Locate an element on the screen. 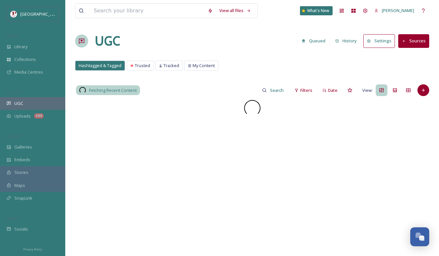 The image size is (439, 256). input: Search is located at coordinates (277, 90).